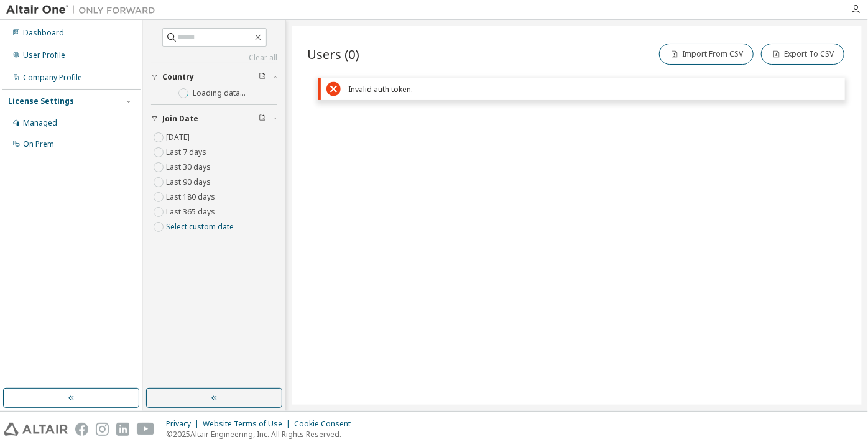 The width and height of the screenshot is (868, 447). What do you see at coordinates (146, 429) in the screenshot?
I see `img: youtube.svg` at bounding box center [146, 429].